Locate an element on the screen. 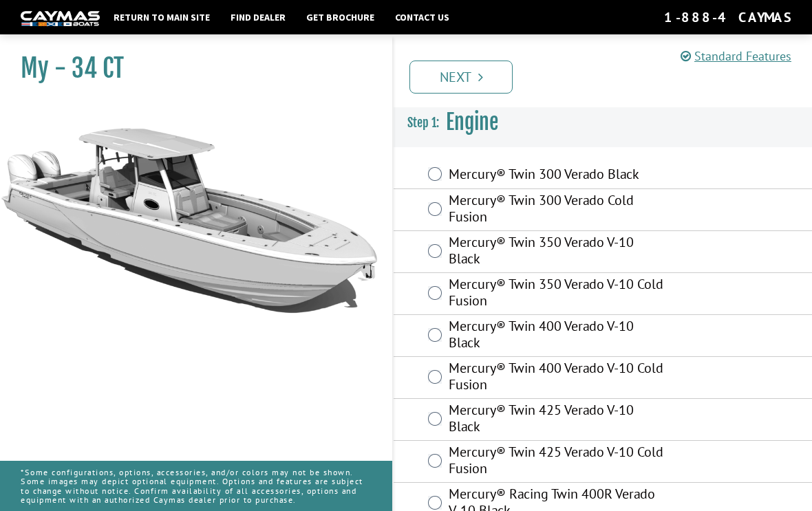 Image resolution: width=812 pixels, height=511 pixels. a: Contact Us is located at coordinates (422, 17).